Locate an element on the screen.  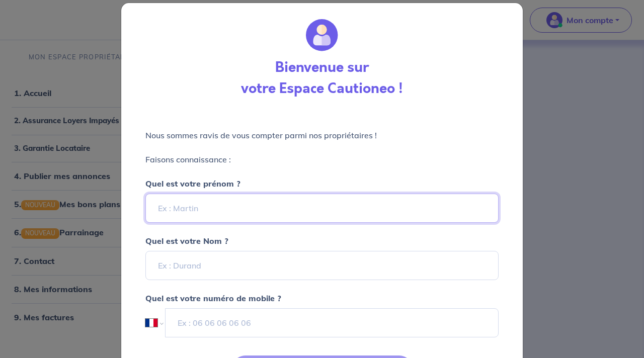
input: Ex : Martin is located at coordinates (322, 208).